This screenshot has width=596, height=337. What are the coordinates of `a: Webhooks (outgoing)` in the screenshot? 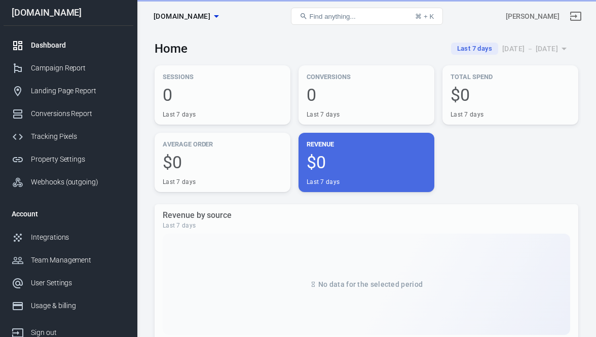 It's located at (68, 182).